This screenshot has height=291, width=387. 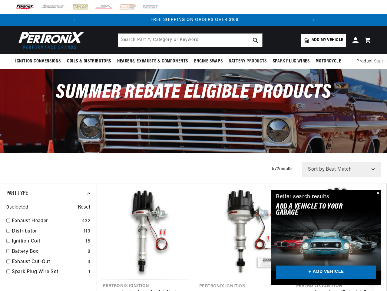 I want to click on a: Distributor, so click(x=46, y=232).